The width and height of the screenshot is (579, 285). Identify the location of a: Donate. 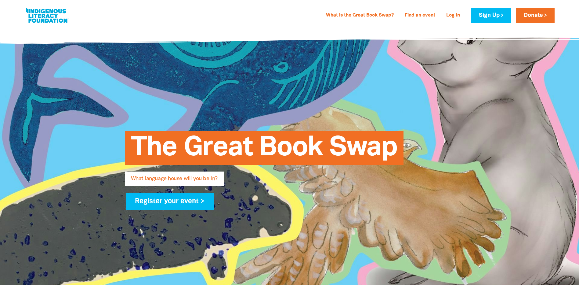
(536, 15).